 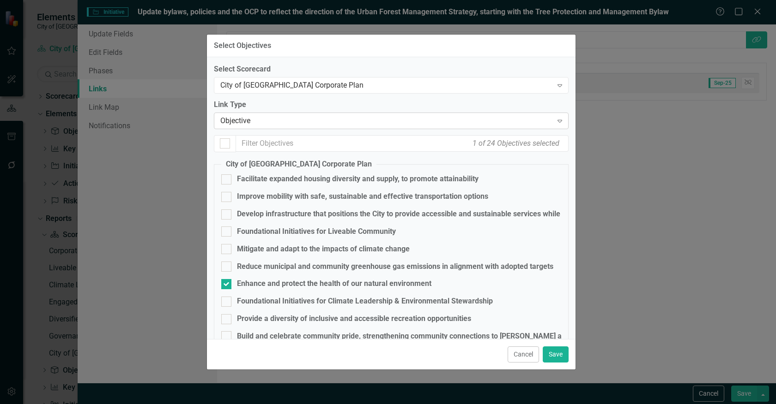 What do you see at coordinates (354, 319) in the screenshot?
I see `div: Provide a diversity of inclusive and accessible recreation opportunities` at bounding box center [354, 319].